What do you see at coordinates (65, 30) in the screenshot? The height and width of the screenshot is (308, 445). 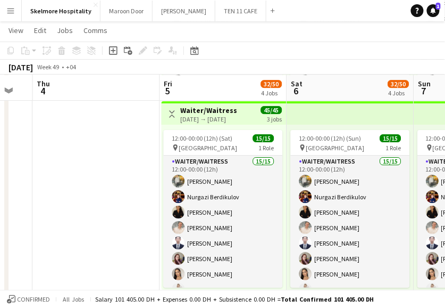 I see `a: Jobs` at bounding box center [65, 30].